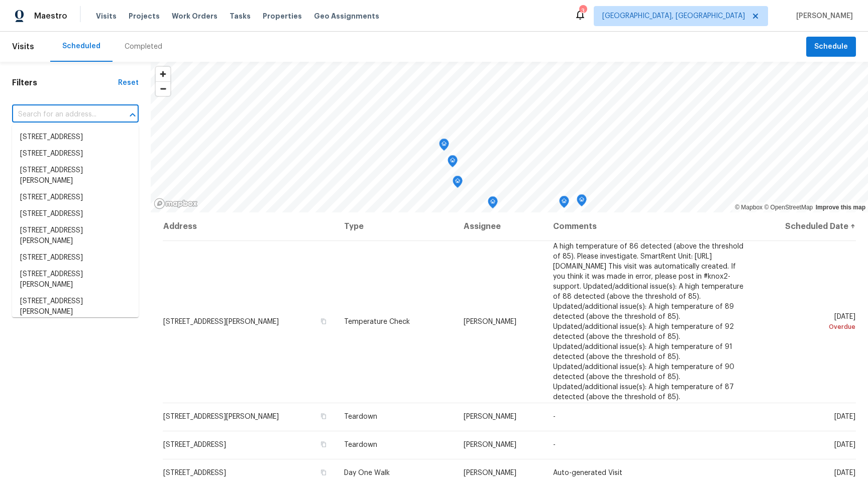 The height and width of the screenshot is (481, 868). What do you see at coordinates (841, 207) in the screenshot?
I see `a: Improve this map` at bounding box center [841, 207].